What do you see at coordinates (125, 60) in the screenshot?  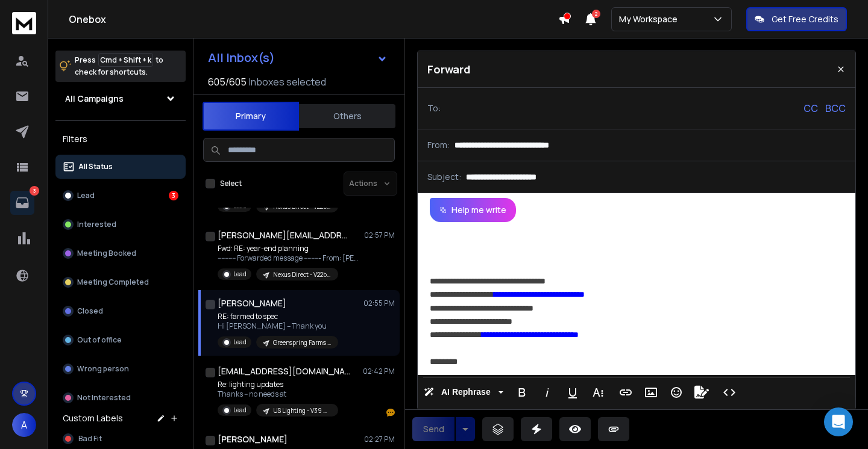 I see `span: Cmd + Shift + k` at bounding box center [125, 60].